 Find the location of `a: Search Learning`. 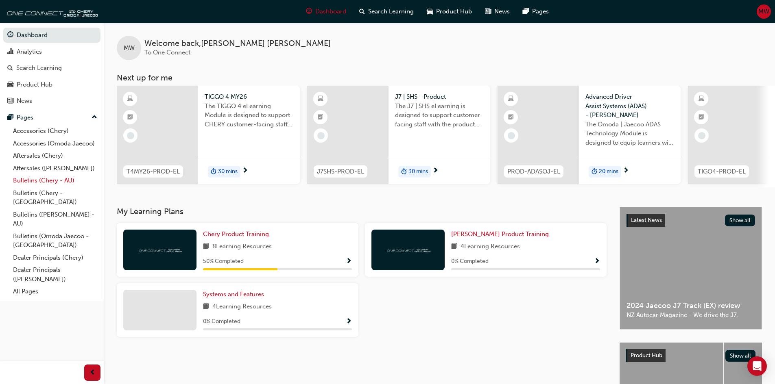

a: Search Learning is located at coordinates (52, 68).